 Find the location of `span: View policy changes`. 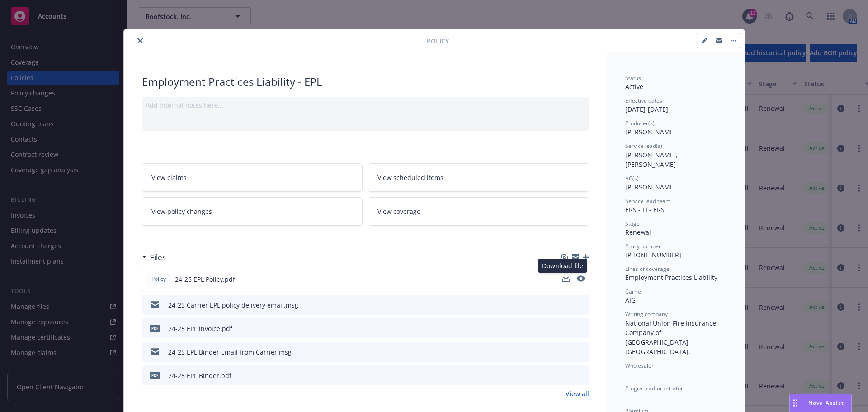

span: View policy changes is located at coordinates (182, 211).